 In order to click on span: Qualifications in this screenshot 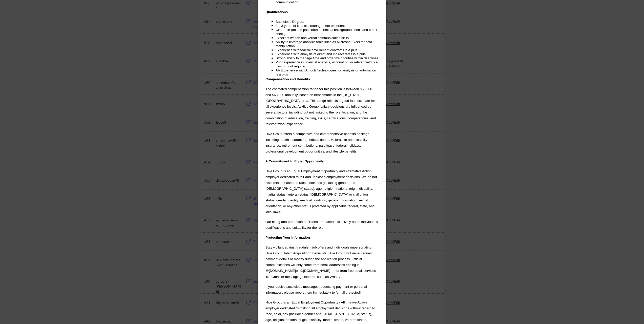, I will do `click(276, 12)`.